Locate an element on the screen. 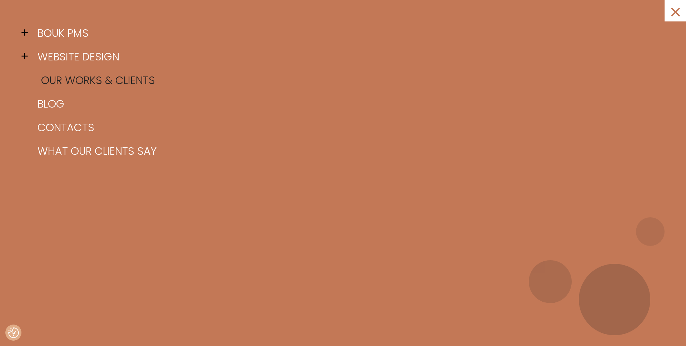  button: Consent Preferences is located at coordinates (14, 333).